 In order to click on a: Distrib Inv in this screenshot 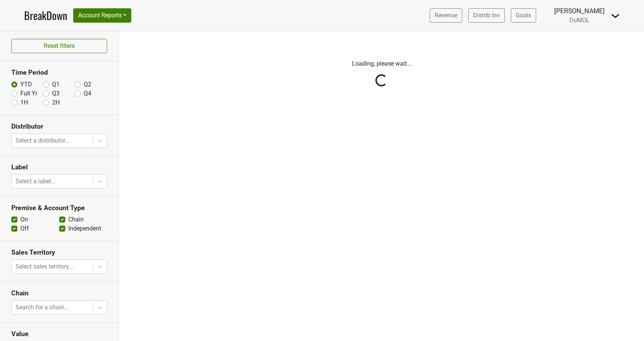, I will do `click(487, 16)`.